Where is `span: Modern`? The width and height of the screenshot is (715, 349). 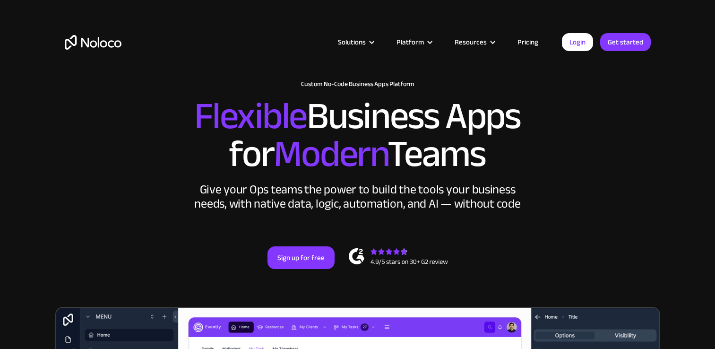
span: Modern is located at coordinates (331, 154).